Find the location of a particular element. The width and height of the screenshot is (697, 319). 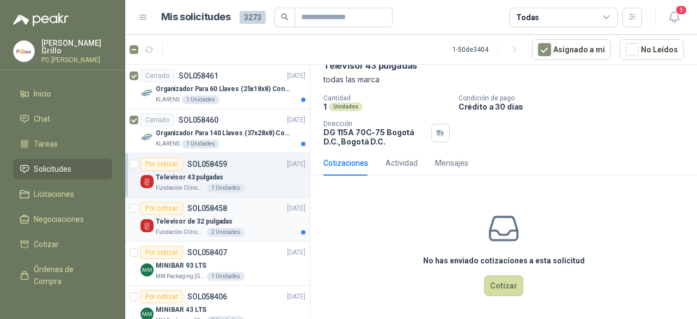

button: Asignado a mi is located at coordinates (572, 50).